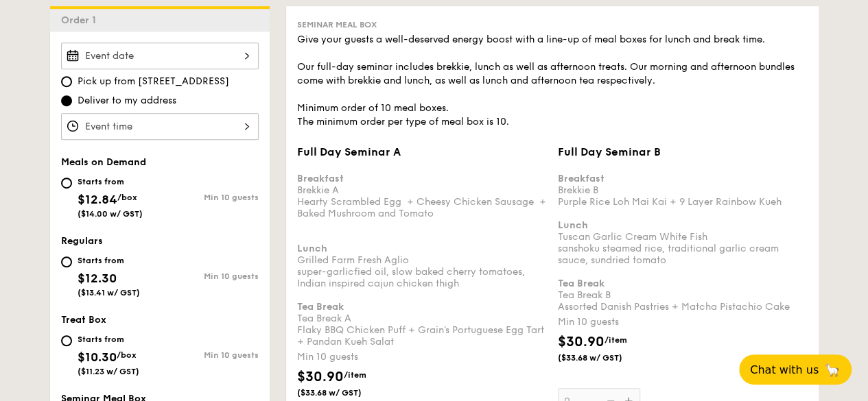  What do you see at coordinates (109, 292) in the screenshot?
I see `span: ($13.41 w/ GST)` at bounding box center [109, 292].